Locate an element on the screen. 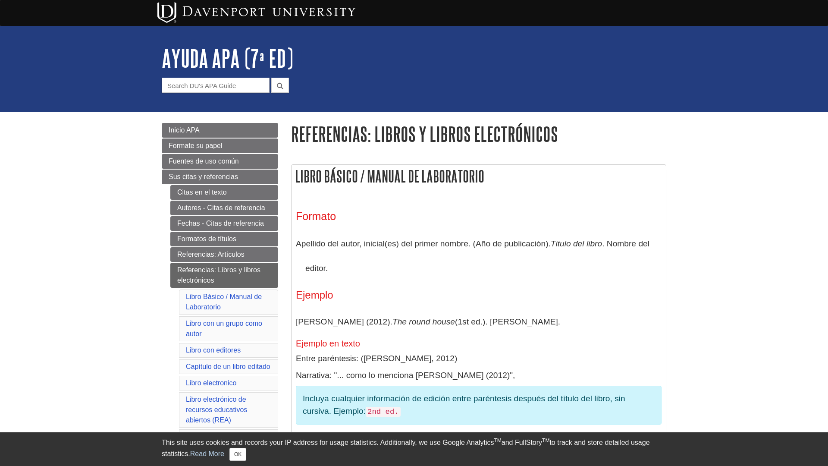 This screenshot has width=828, height=466. span: Inicio APA is located at coordinates (184, 130).